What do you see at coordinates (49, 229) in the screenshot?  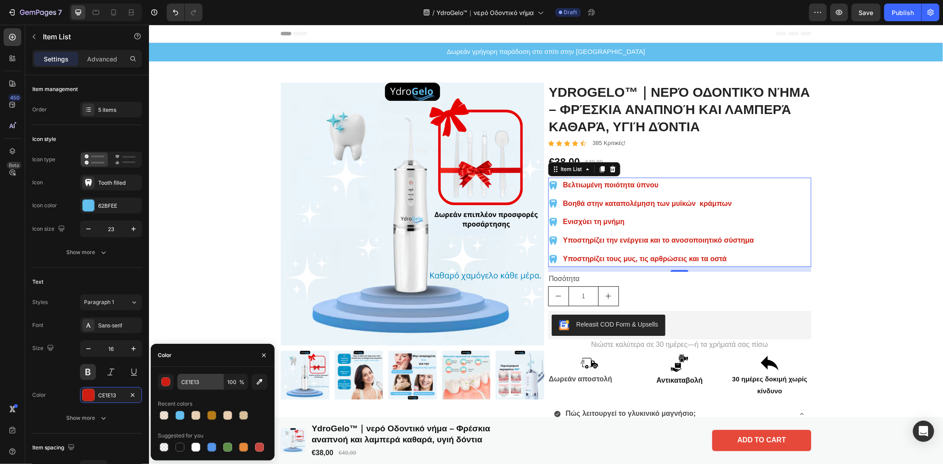 I see `div: Icon size` at bounding box center [49, 229].